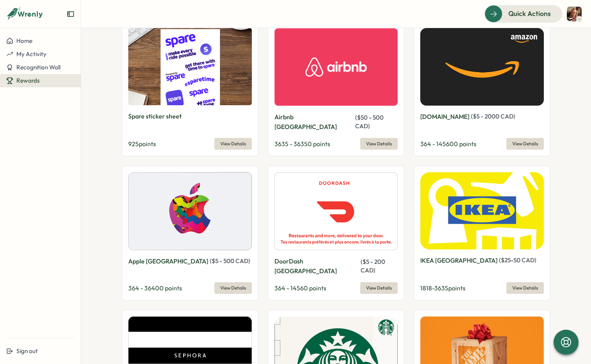  Describe the element at coordinates (155, 288) in the screenshot. I see `span: 364 - 36400 points` at that location.